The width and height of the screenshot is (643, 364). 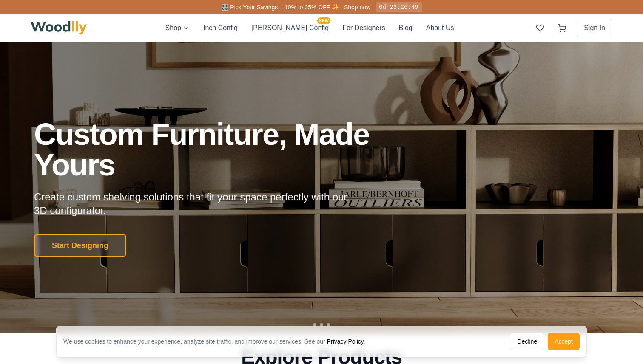 What do you see at coordinates (80, 246) in the screenshot?
I see `button: Start Designing` at bounding box center [80, 246].